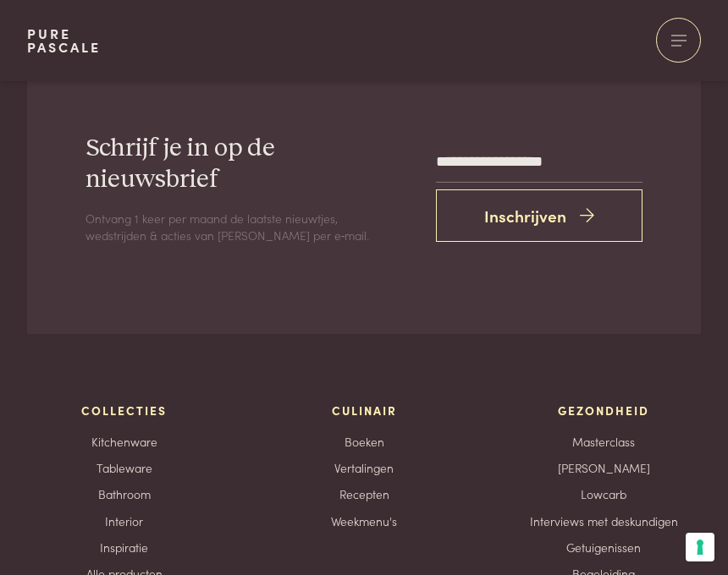  Describe the element at coordinates (364, 442) in the screenshot. I see `a: Boeken` at that location.